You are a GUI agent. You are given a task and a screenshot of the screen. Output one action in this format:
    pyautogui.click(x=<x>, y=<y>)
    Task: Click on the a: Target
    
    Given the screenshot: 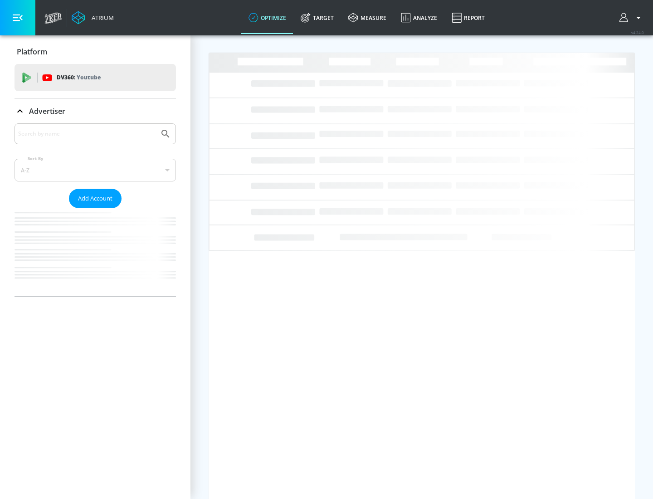 What is the action you would take?
    pyautogui.click(x=317, y=18)
    